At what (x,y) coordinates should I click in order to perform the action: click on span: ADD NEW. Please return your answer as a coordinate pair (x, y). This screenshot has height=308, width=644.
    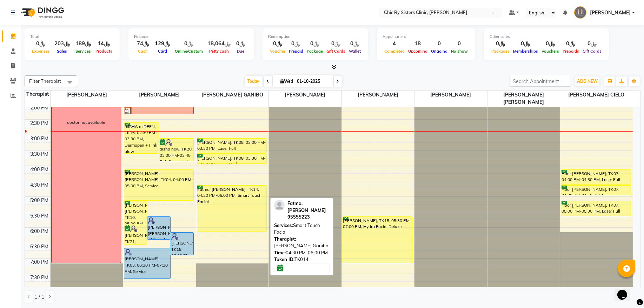
    Looking at the image, I should click on (587, 81).